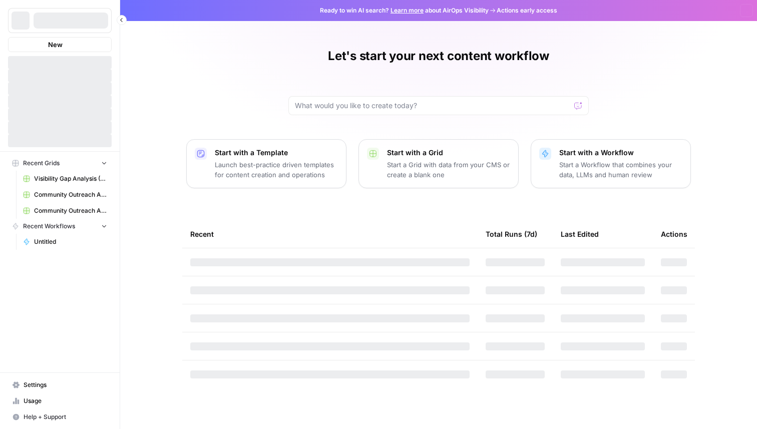  What do you see at coordinates (448, 153) in the screenshot?
I see `p: Start with a Grid` at bounding box center [448, 153].